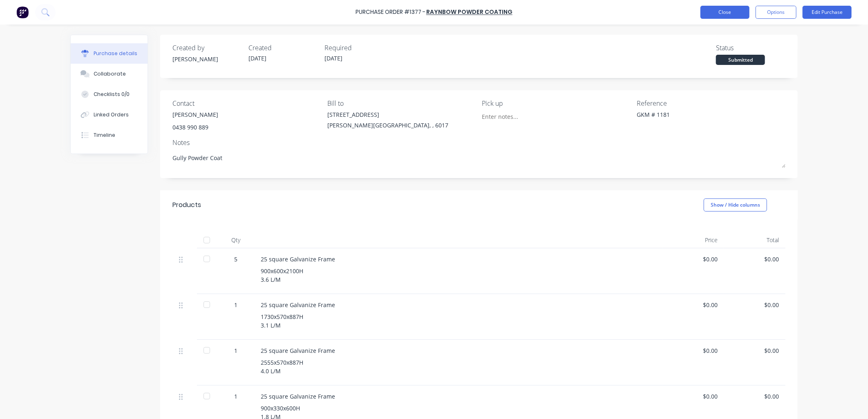 The image size is (868, 419). Describe the element at coordinates (459, 275) in the screenshot. I see `div: 900x600x2100H 3.6 L/M` at that location.